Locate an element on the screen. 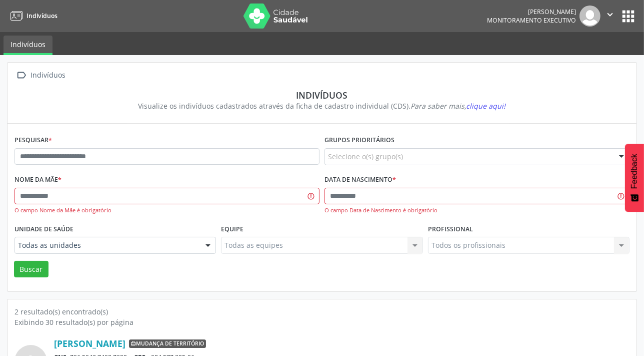 This screenshot has height=356, width=644. button: apps is located at coordinates (628, 16).